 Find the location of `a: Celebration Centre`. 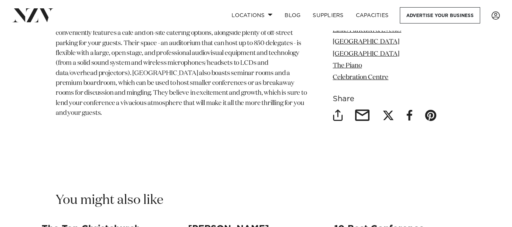

a: Celebration Centre is located at coordinates (360, 77).